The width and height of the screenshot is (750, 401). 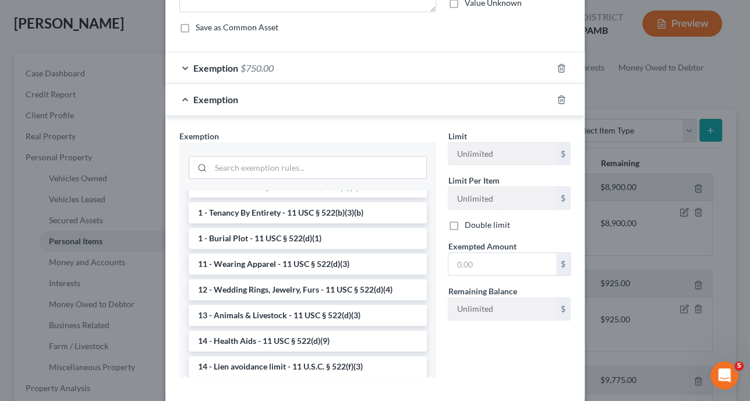 What do you see at coordinates (319, 168) in the screenshot?
I see `input: Search exemption rules...` at bounding box center [319, 168].